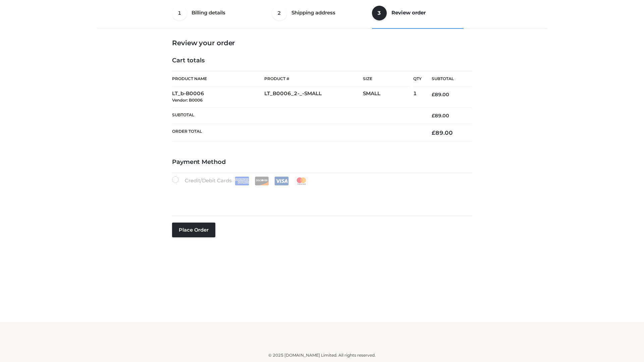 This screenshot has height=362, width=644. Describe the element at coordinates (314, 97) in the screenshot. I see `td: LT_B0006_2-_-SMALL` at that location.